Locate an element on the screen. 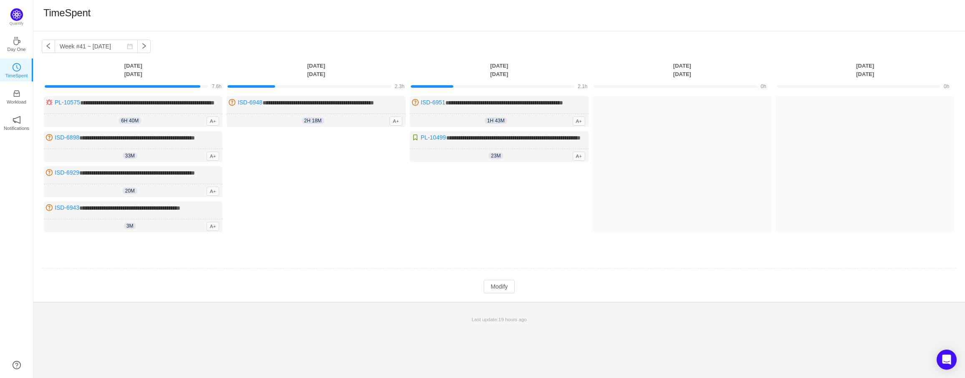 The height and width of the screenshot is (378, 965). i: icon: coffee is located at coordinates (17, 41).